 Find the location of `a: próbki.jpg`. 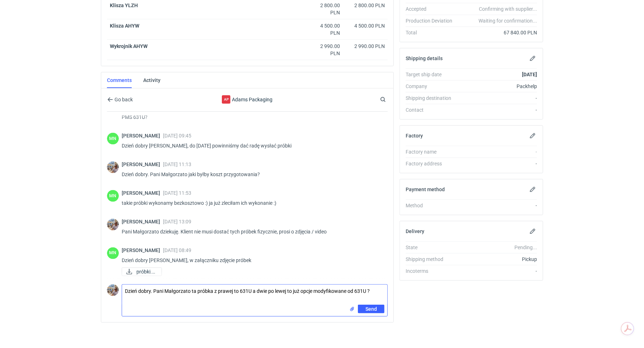

a: próbki.jpg is located at coordinates (142, 272).